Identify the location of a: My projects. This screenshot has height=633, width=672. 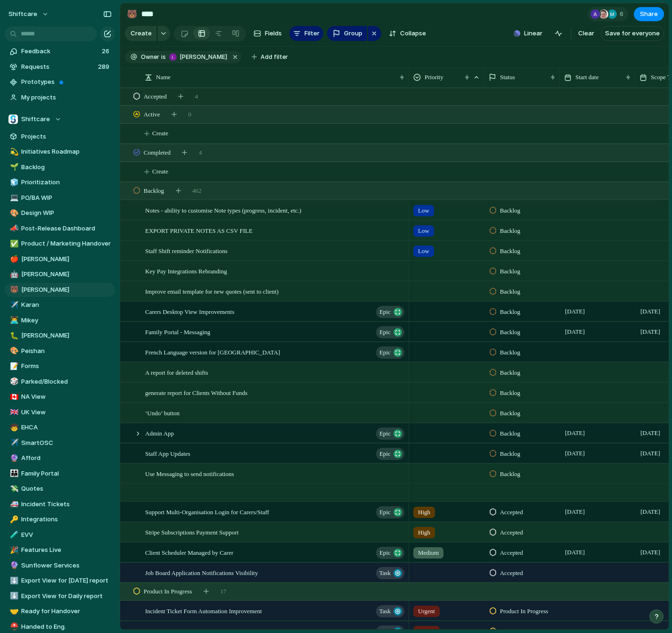
(59, 98).